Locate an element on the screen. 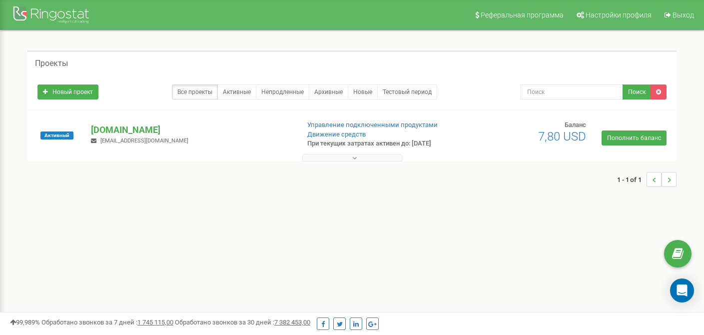 This screenshot has width=704, height=335. a: Активные is located at coordinates (237, 92).